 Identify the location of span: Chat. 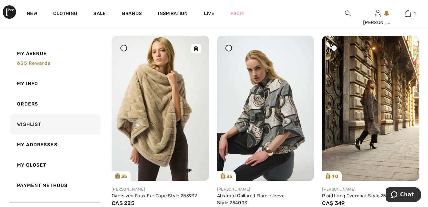
(21, 8).